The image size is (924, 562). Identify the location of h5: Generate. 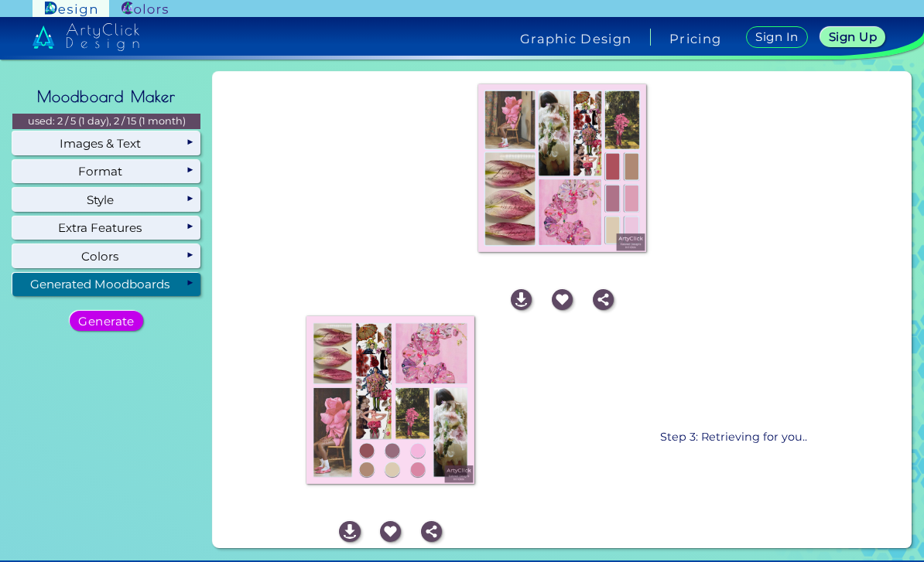
(106, 321).